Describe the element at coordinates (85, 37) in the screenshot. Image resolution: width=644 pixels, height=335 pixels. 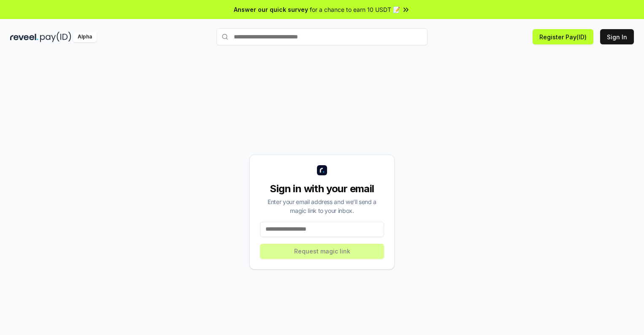
I see `div: Alpha` at that location.